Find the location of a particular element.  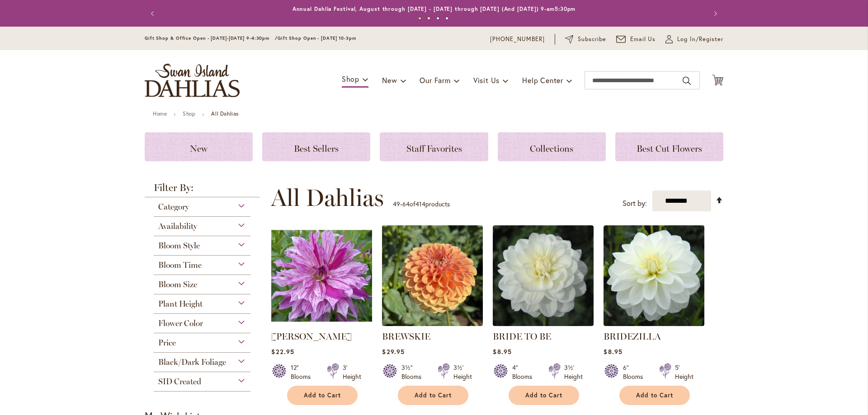

span: Availability is located at coordinates (178, 226).